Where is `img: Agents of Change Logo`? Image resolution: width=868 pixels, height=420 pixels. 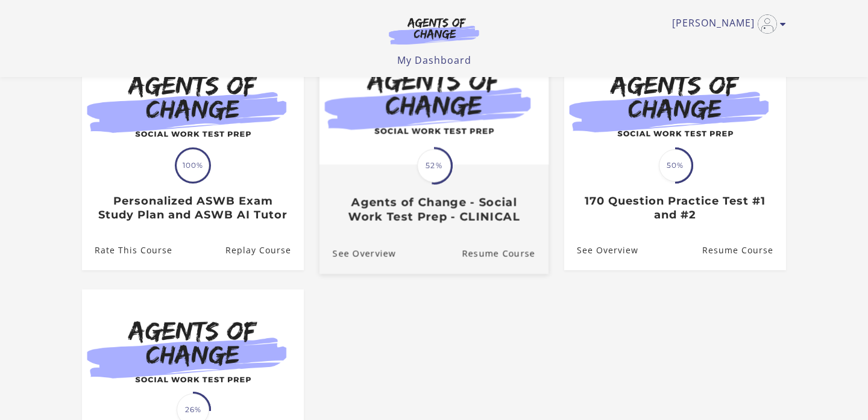
img: Agents of Change Logo is located at coordinates (434, 31).